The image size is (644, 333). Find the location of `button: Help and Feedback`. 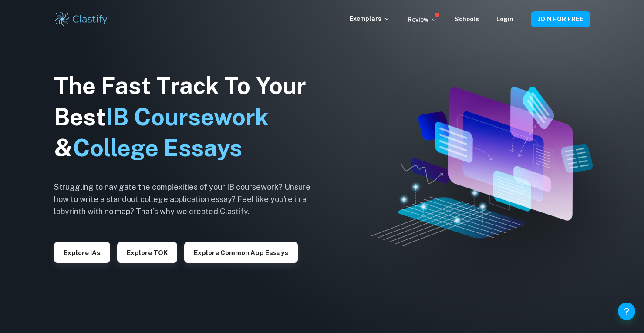

button: Help and Feedback is located at coordinates (626, 311).